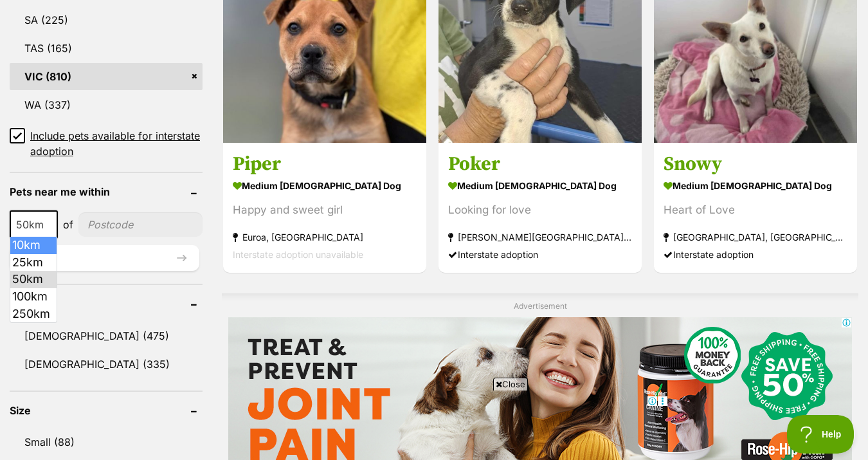 The width and height of the screenshot is (868, 460). I want to click on span: Close, so click(511, 384).